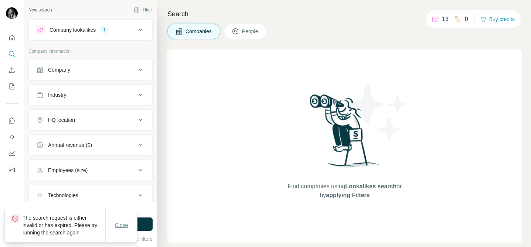 The height and width of the screenshot is (247, 531). What do you see at coordinates (498, 19) in the screenshot?
I see `button: Buy credits` at bounding box center [498, 19].